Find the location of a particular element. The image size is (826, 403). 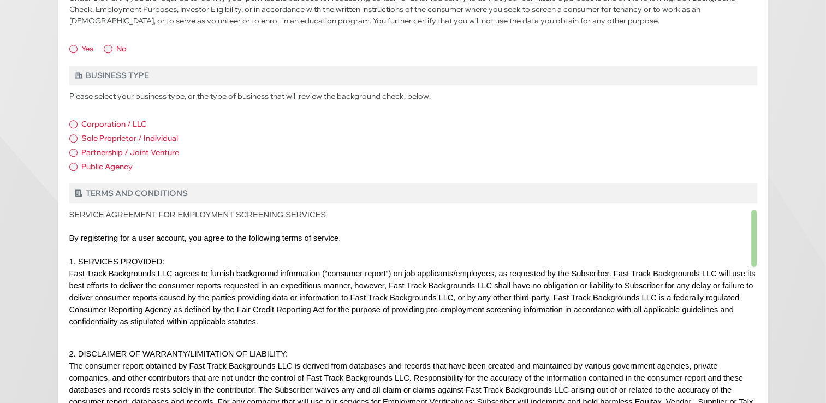

span: 1. SERVICES PROVIDED: is located at coordinates (117, 261).